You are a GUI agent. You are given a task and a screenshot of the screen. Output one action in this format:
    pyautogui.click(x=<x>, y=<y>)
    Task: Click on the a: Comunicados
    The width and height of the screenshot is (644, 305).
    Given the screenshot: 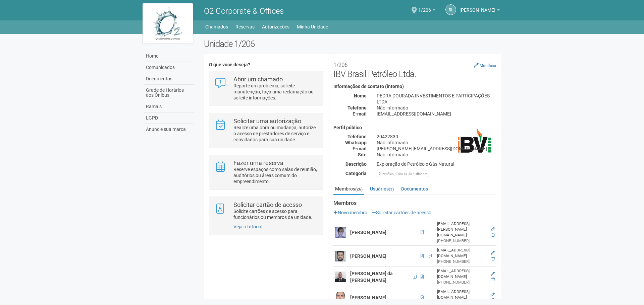 What is the action you would take?
    pyautogui.click(x=169, y=68)
    